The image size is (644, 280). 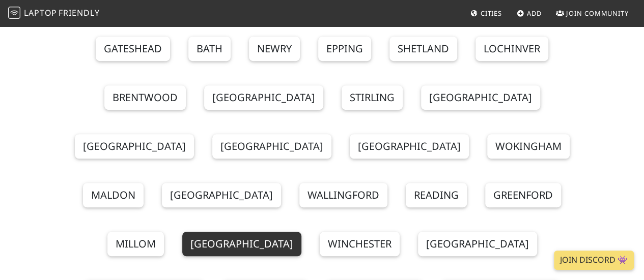 I want to click on a: Wallingford, so click(x=343, y=195).